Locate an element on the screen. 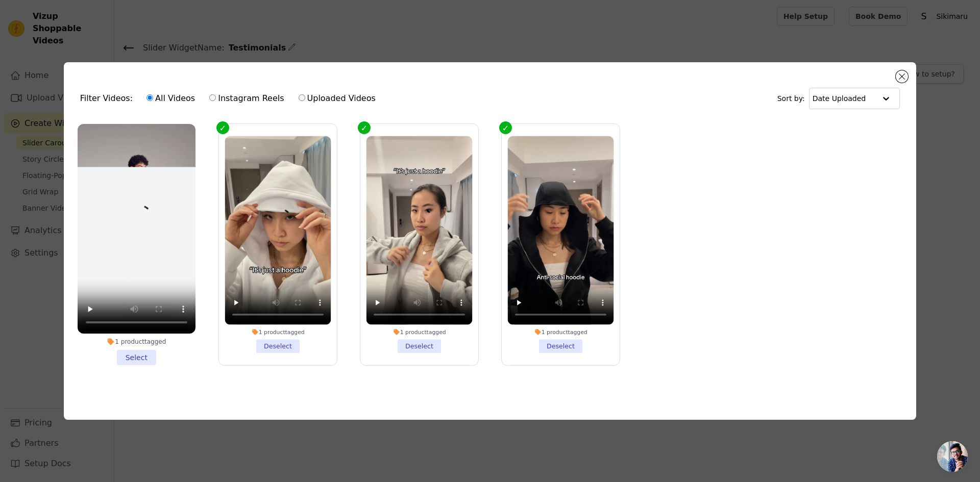 Image resolution: width=980 pixels, height=482 pixels. button: Close modal is located at coordinates (901, 77).